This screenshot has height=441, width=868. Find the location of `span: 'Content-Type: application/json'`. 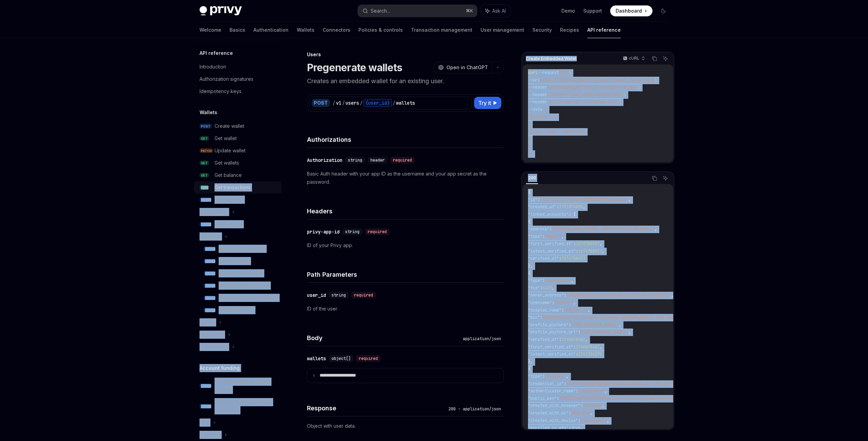

span: 'Content-Type: application/json' is located at coordinates (585, 95).